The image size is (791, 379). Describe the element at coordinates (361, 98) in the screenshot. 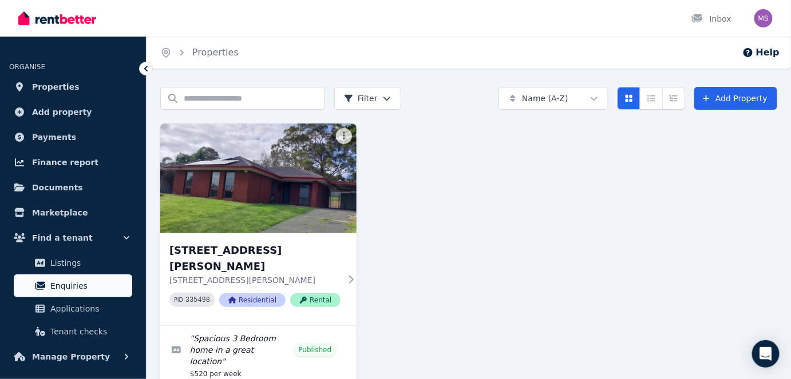

I see `span: Filter` at that location.